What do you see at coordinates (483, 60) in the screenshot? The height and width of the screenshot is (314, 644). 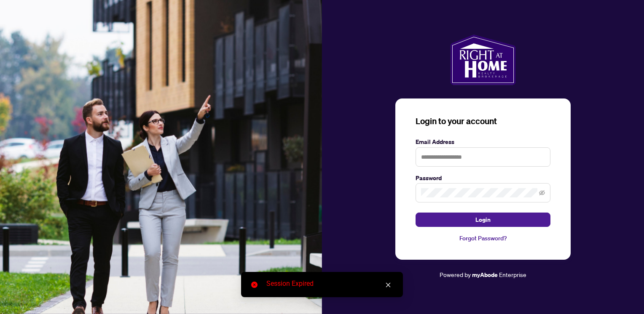 I see `img: ma-logo` at bounding box center [483, 60].